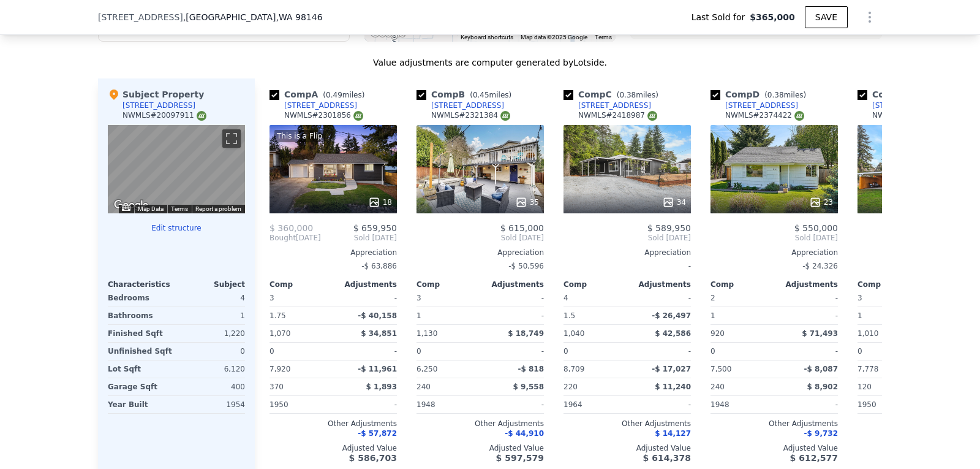 The image size is (980, 469). What do you see at coordinates (141, 351) in the screenshot?
I see `div: Unfinished Sqft` at bounding box center [141, 351].